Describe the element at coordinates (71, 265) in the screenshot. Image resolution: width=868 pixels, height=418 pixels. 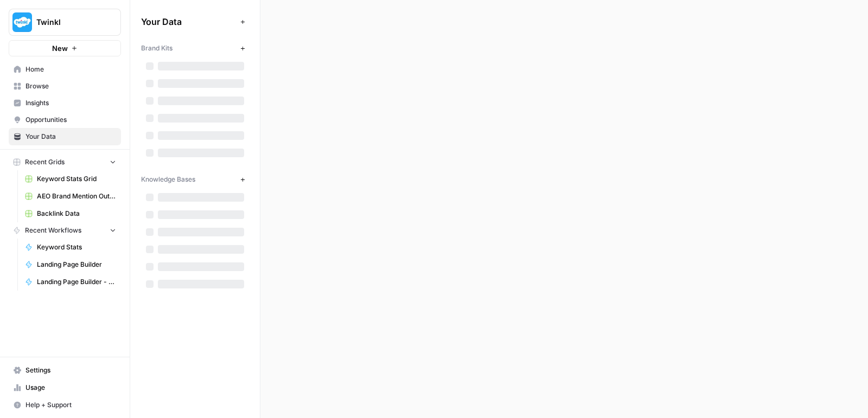
I see `a: Landing Page Builder` at that location.